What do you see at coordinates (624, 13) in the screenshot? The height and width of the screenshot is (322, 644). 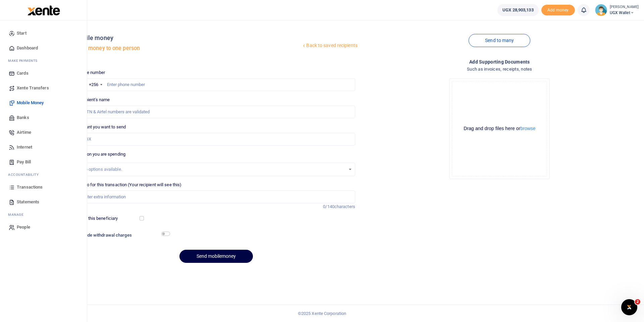 I see `span: UGX Wallet` at bounding box center [624, 13].